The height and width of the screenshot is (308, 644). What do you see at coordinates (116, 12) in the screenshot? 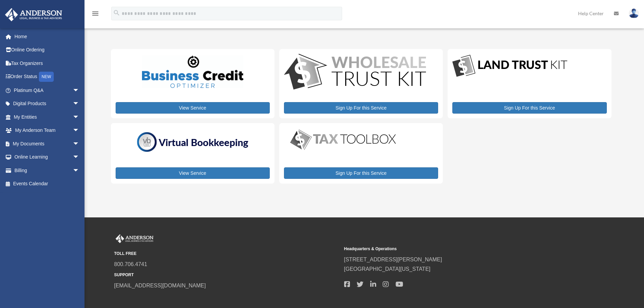
I see `i: search` at bounding box center [116, 12].